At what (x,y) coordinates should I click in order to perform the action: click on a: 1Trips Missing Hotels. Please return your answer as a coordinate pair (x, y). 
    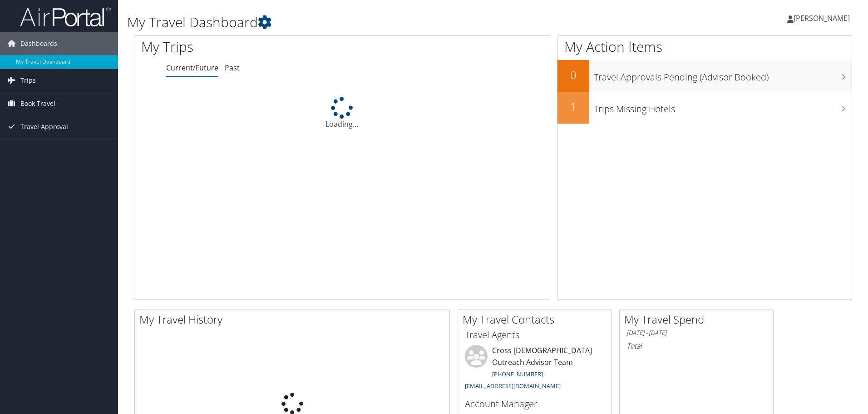
    Looking at the image, I should click on (705, 108).